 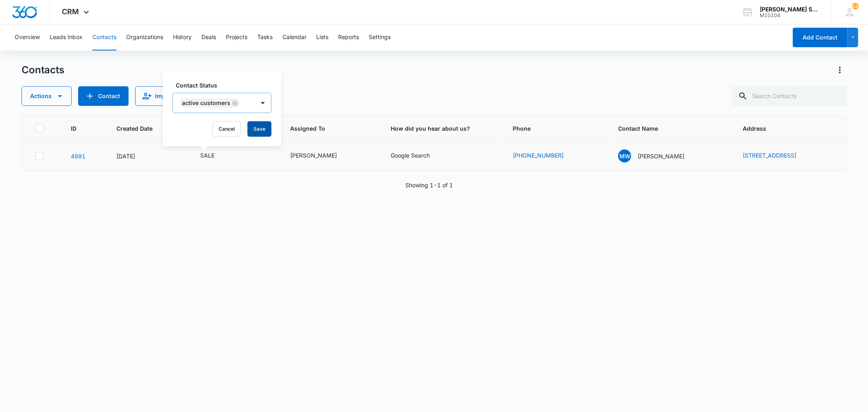 What do you see at coordinates (789, 9) in the screenshot?
I see `div: account name` at bounding box center [789, 9].